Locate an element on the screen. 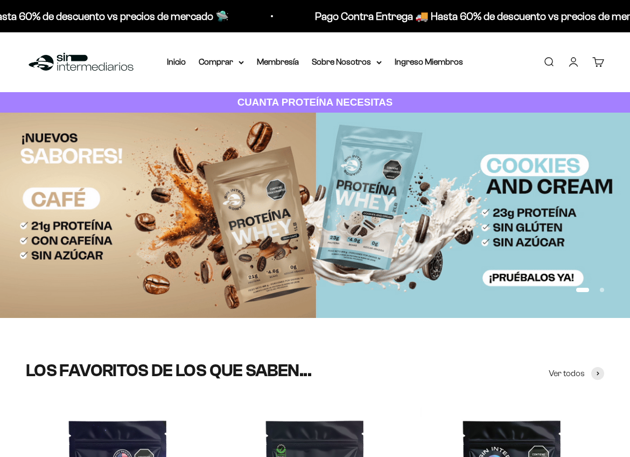 The width and height of the screenshot is (630, 457). a: Membresía is located at coordinates (278, 61).